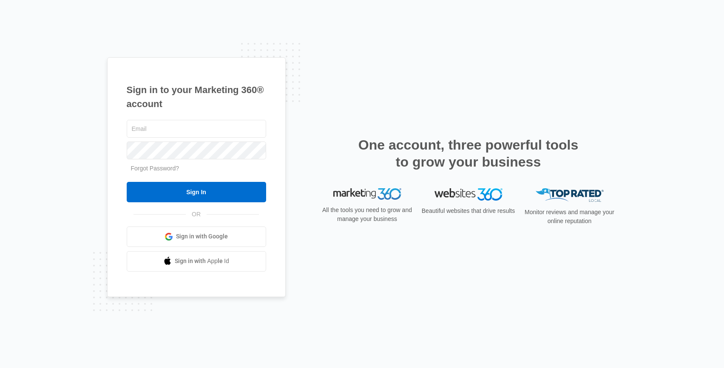  What do you see at coordinates (468, 153) in the screenshot?
I see `h2: One account, three powerful tools to grow your business` at bounding box center [468, 153].